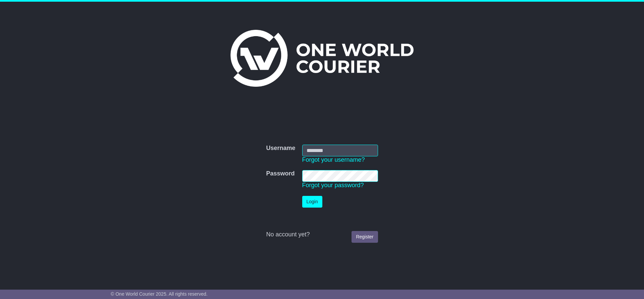 The image size is (644, 299). Describe the element at coordinates (280, 148) in the screenshot. I see `label: Username` at that location.